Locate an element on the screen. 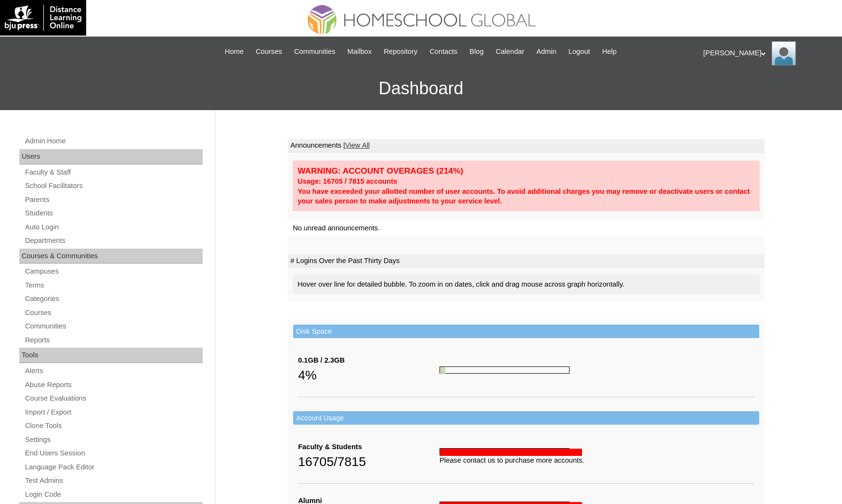 Image resolution: width=842 pixels, height=504 pixels. td: No unread announcements. is located at coordinates (526, 228).